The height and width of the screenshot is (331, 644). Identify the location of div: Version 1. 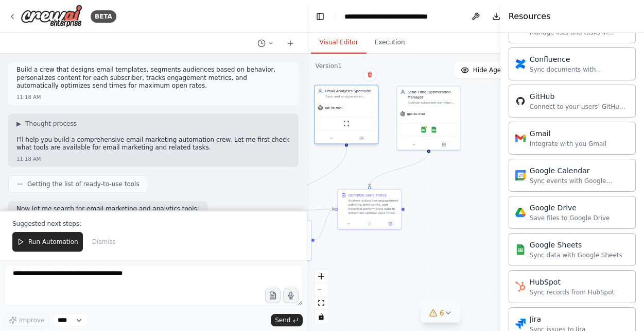
(329, 66).